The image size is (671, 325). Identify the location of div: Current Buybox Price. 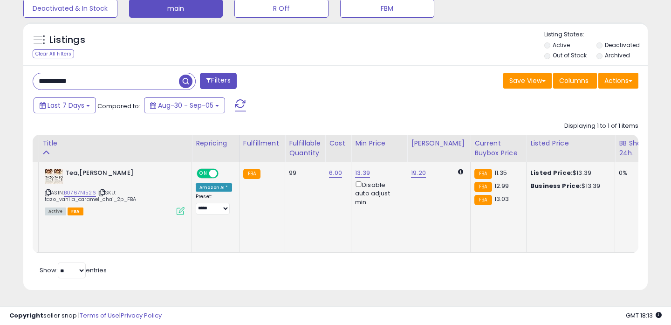
(498, 148).